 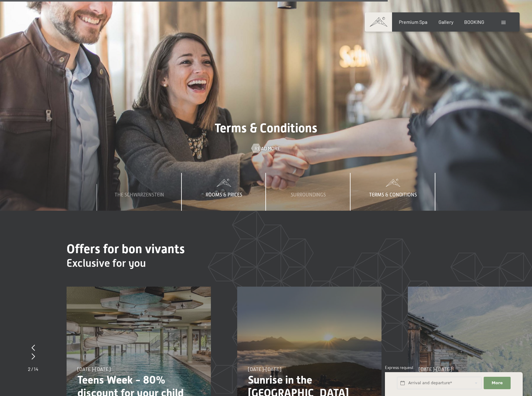 I want to click on span: BOOKING, so click(x=474, y=22).